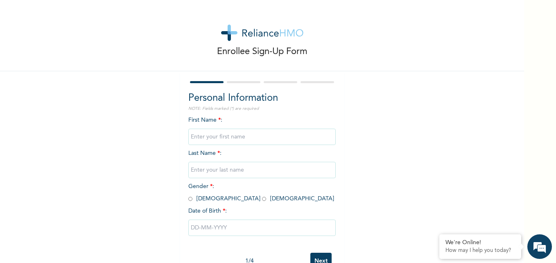 This screenshot has height=263, width=556. What do you see at coordinates (262, 52) in the screenshot?
I see `p: Enrollee Sign-Up Form` at bounding box center [262, 52].